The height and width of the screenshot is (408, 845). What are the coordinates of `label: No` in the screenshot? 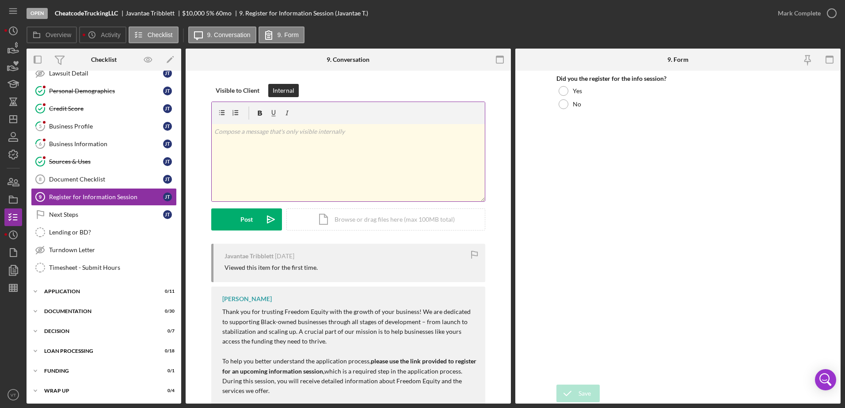 It's located at (576, 104).